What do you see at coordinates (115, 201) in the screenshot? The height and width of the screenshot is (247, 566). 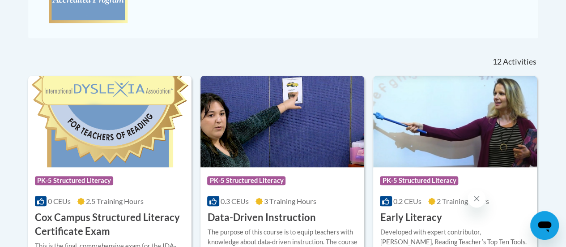 I see `span: 2.5 Training Hours` at bounding box center [115, 201].